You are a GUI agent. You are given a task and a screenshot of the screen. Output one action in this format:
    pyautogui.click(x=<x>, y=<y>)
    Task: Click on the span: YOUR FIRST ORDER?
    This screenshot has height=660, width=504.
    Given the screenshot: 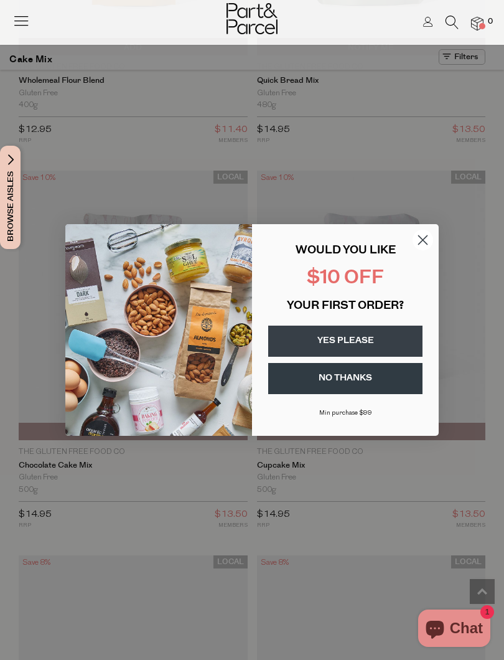 What is the action you would take?
    pyautogui.click(x=346, y=306)
    